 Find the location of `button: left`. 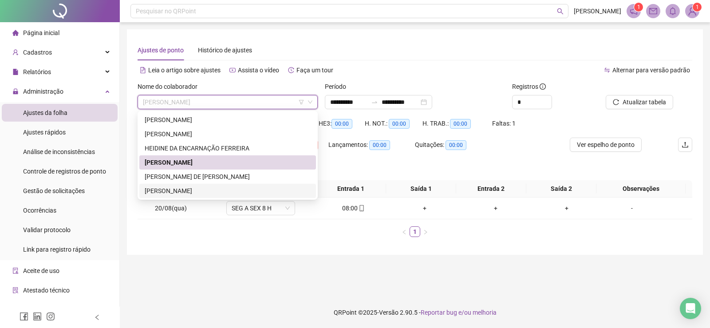

button: left is located at coordinates (404, 232).